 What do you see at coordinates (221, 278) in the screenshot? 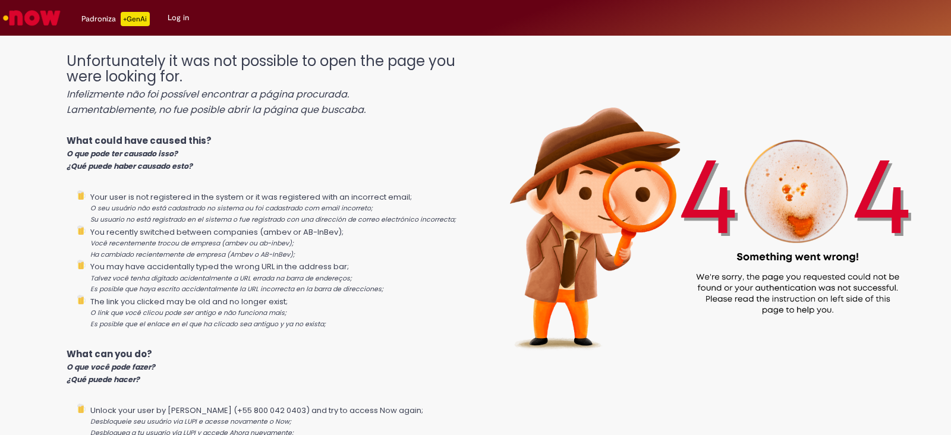
I see `i: Talvez você tenha digitado acidentalmente a URL errada na barra de endereços;` at bounding box center [221, 278].